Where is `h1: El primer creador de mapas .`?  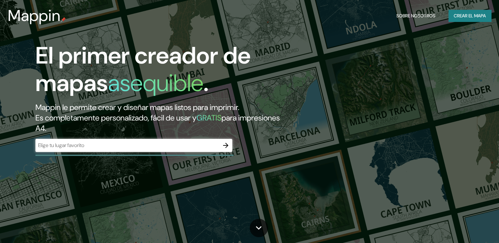 h1: El primer creador de mapas . is located at coordinates (160, 72).